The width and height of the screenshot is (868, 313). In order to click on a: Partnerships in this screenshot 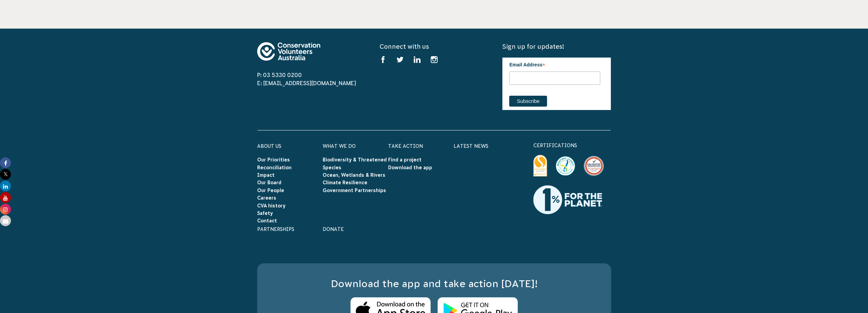, I will do `click(276, 229)`.